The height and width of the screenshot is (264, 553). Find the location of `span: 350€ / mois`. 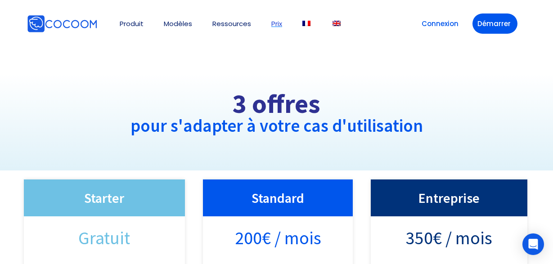

span: 350€ / mois is located at coordinates (449, 238).